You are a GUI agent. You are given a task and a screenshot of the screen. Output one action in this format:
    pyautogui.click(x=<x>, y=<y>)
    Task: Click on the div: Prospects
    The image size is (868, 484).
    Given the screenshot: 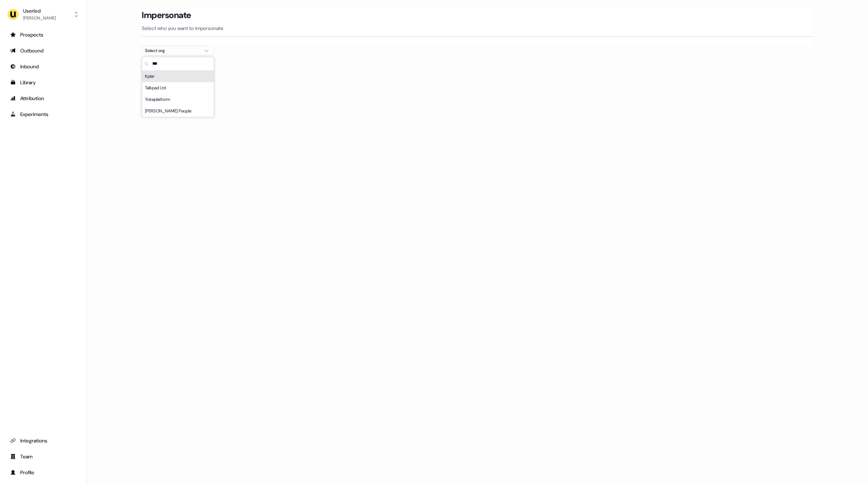 What is the action you would take?
    pyautogui.click(x=43, y=35)
    